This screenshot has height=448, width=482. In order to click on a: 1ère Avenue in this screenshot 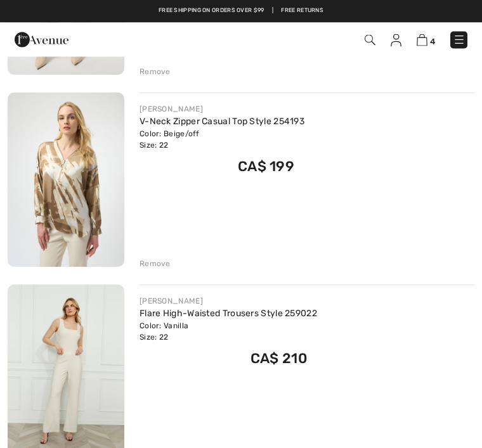, I will do `click(41, 40)`.